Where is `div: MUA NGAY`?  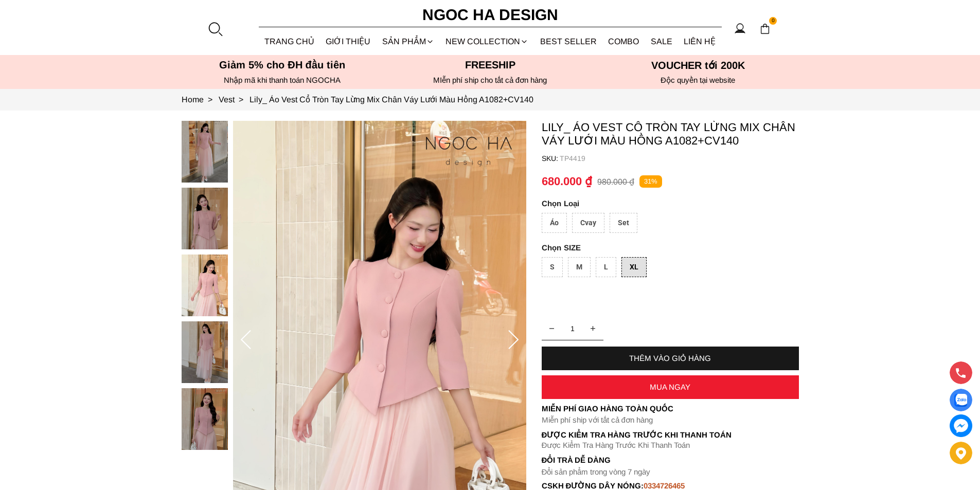 div: MUA NGAY is located at coordinates (670, 387).